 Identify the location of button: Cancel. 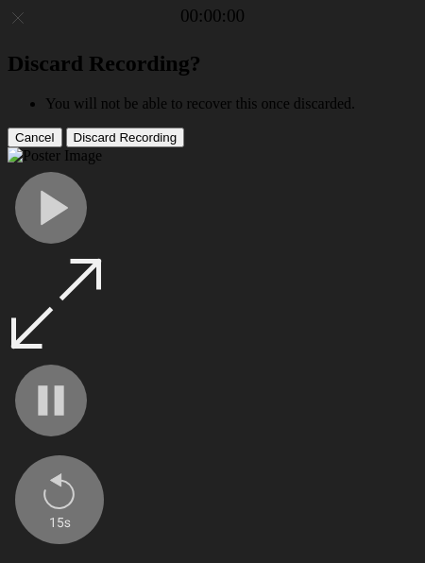
(35, 137).